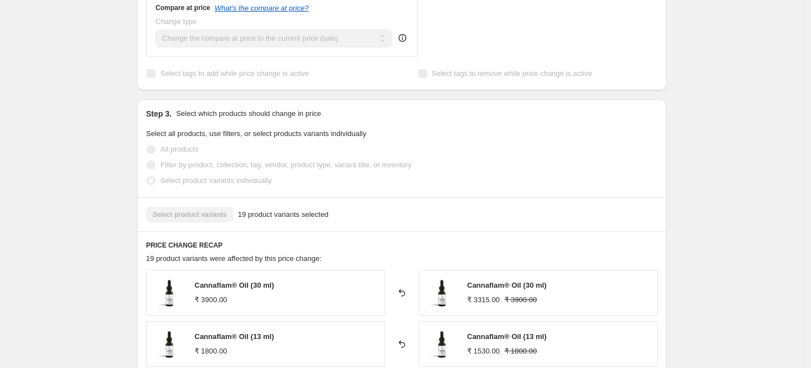 This screenshot has width=811, height=368. What do you see at coordinates (183, 8) in the screenshot?
I see `h3: Compare at price` at bounding box center [183, 8].